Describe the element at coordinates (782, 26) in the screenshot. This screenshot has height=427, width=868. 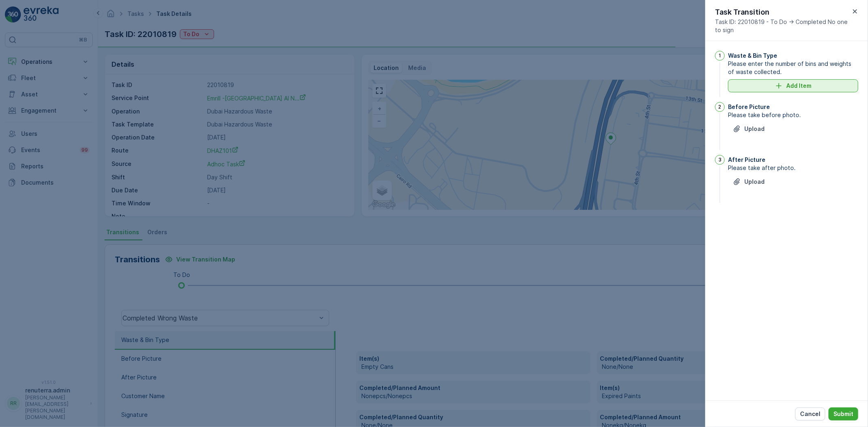
I see `span: Task ID: 22010819 - To Do -> Completed No one to sign` at that location.